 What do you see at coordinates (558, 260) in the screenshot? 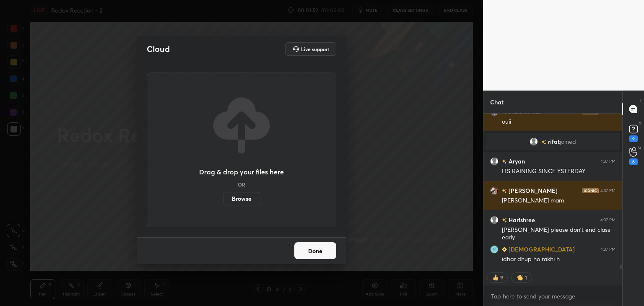
I see `div: idhar dhup ho rakhi h` at bounding box center [558, 260].